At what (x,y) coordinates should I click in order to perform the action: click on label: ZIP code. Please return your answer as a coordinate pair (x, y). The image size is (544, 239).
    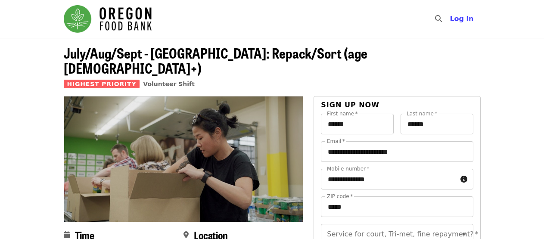
    Looking at the image, I should click on (340, 196).